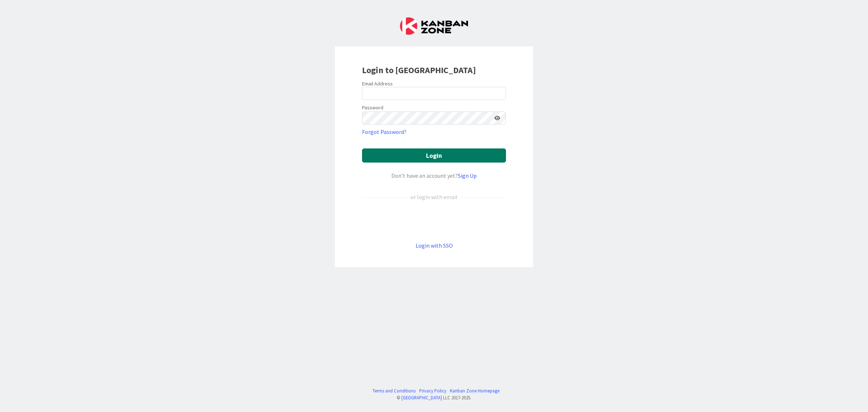 The height and width of the screenshot is (412, 868). What do you see at coordinates (434, 155) in the screenshot?
I see `button: Login` at bounding box center [434, 155].